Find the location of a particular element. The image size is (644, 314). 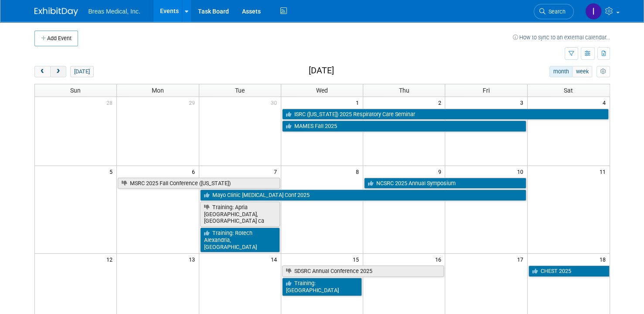

span: 4 is located at coordinates (606, 102).